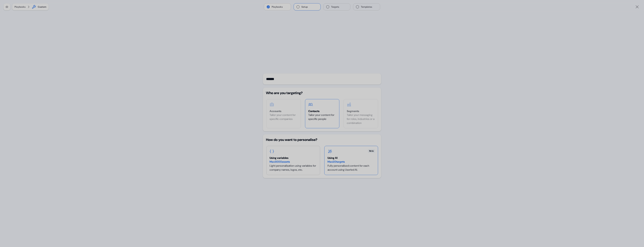  What do you see at coordinates (322, 140) in the screenshot?
I see `div: How do you want to personalise?` at bounding box center [322, 140].